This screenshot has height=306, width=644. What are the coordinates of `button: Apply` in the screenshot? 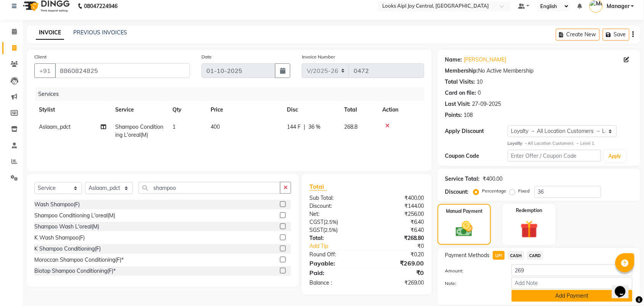 It's located at (615, 156).